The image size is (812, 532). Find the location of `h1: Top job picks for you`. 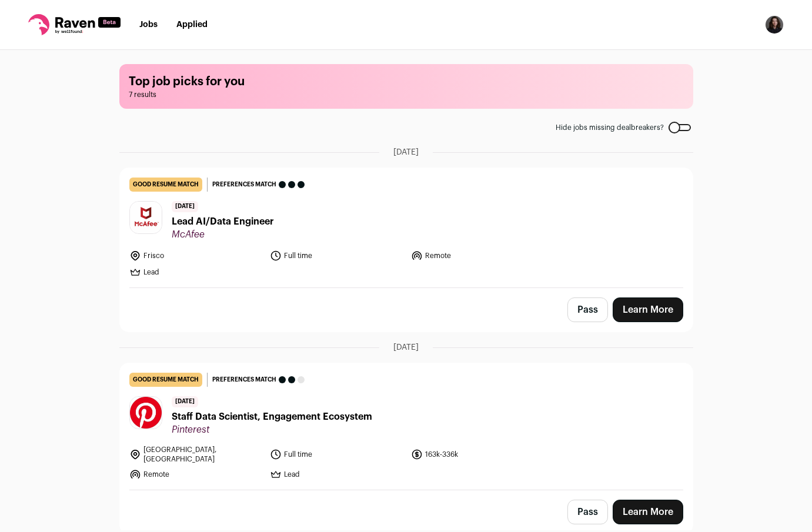

h1: Top job picks for you is located at coordinates (406, 81).